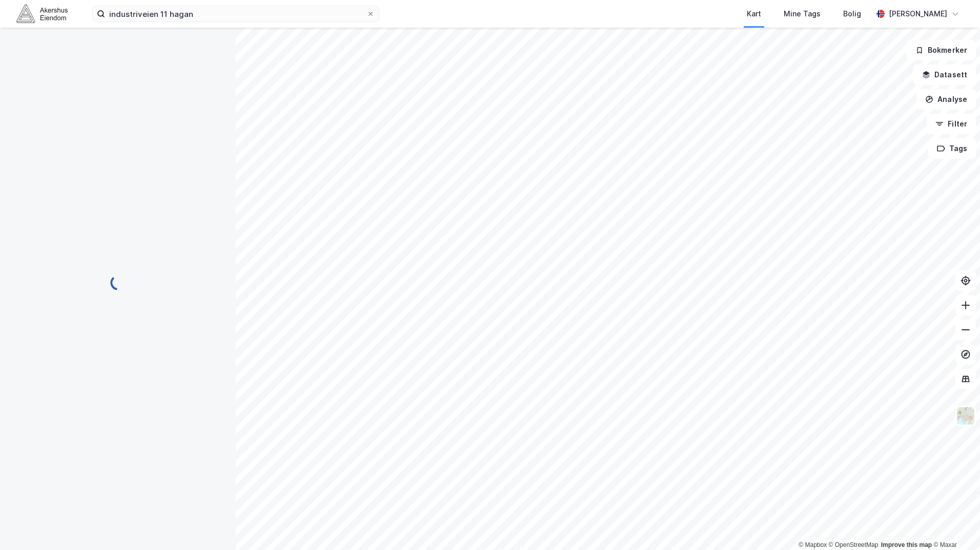 This screenshot has width=980, height=550. Describe the element at coordinates (951, 149) in the screenshot. I see `button: Tags` at that location.